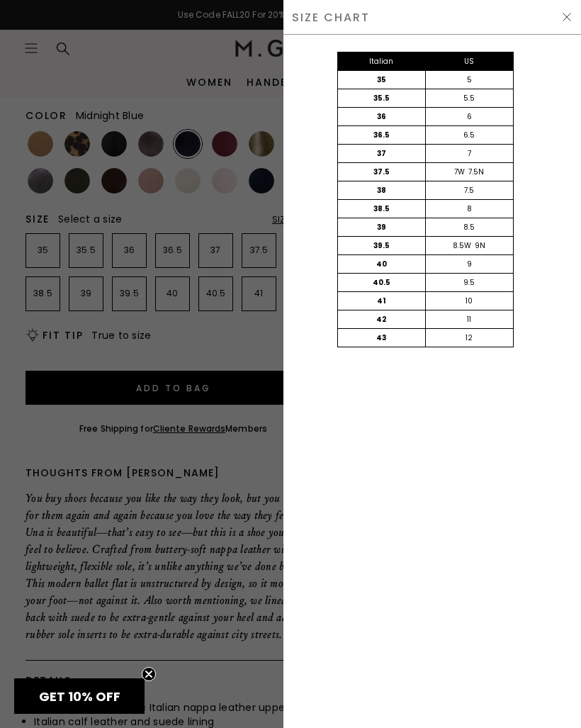  What do you see at coordinates (469, 208) in the screenshot?
I see `div: 8` at bounding box center [469, 208].